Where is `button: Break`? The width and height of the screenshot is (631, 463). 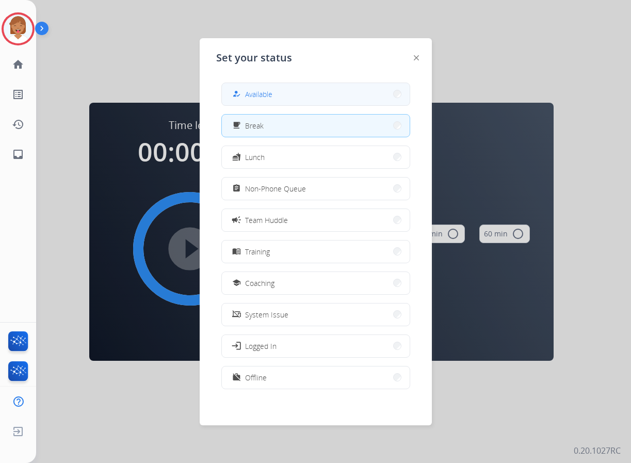
button: Break is located at coordinates (316, 125).